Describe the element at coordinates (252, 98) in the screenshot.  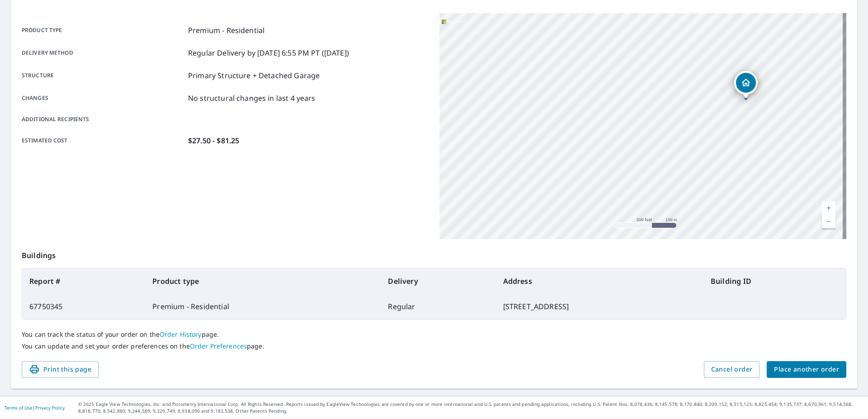
I see `p: No structural changes in last 4 years` at that location.